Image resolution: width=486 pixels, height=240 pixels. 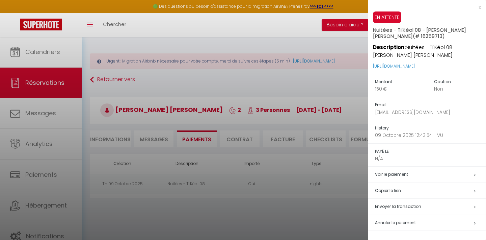 I want to click on h5: Copier le lien, so click(x=431, y=190).